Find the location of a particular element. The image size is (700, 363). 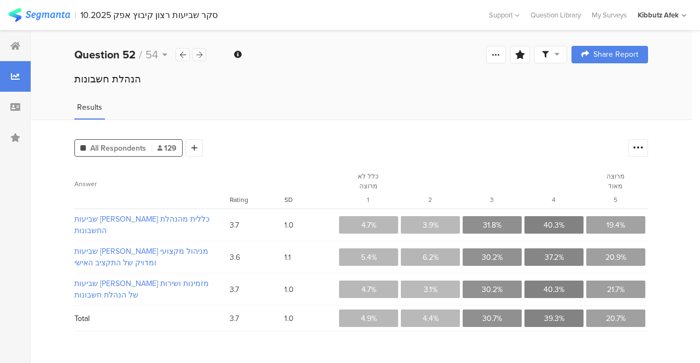

span: Answer is located at coordinates (85, 184).